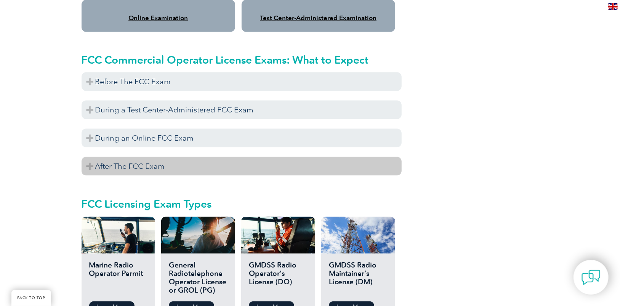 Image resolution: width=620 pixels, height=306 pixels. Describe the element at coordinates (118, 278) in the screenshot. I see `h2: Marine Radio Operator Permit` at that location.